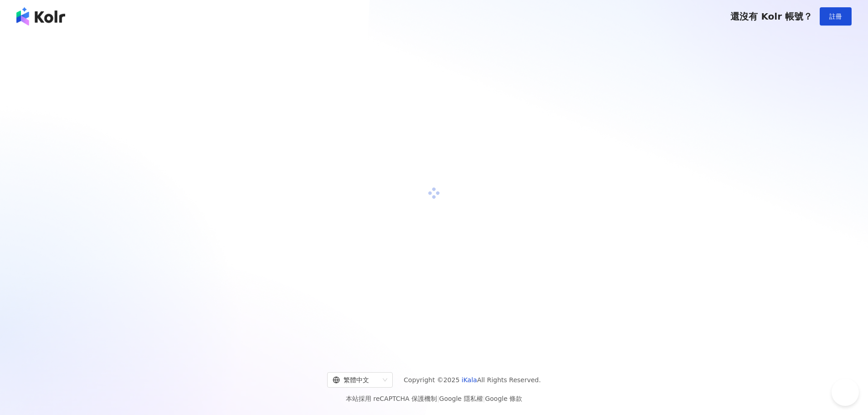  I want to click on span: 還沒有 Kolr 帳號？, so click(772, 16).